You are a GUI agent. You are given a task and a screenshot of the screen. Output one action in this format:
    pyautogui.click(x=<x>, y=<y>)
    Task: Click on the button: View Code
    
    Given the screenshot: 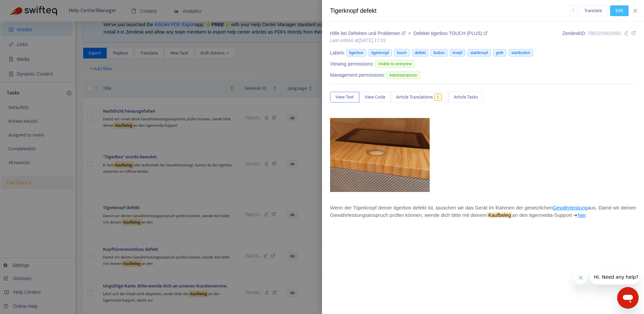 What is the action you would take?
    pyautogui.click(x=375, y=97)
    